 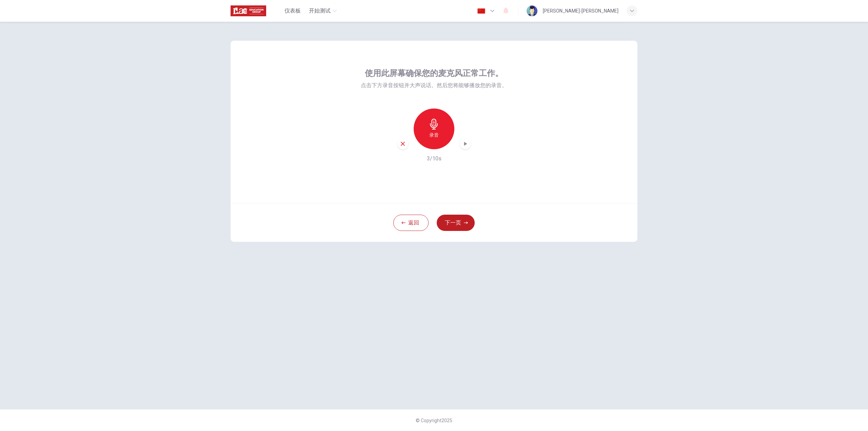 What do you see at coordinates (434, 135) in the screenshot?
I see `h6: 录音` at bounding box center [434, 135].